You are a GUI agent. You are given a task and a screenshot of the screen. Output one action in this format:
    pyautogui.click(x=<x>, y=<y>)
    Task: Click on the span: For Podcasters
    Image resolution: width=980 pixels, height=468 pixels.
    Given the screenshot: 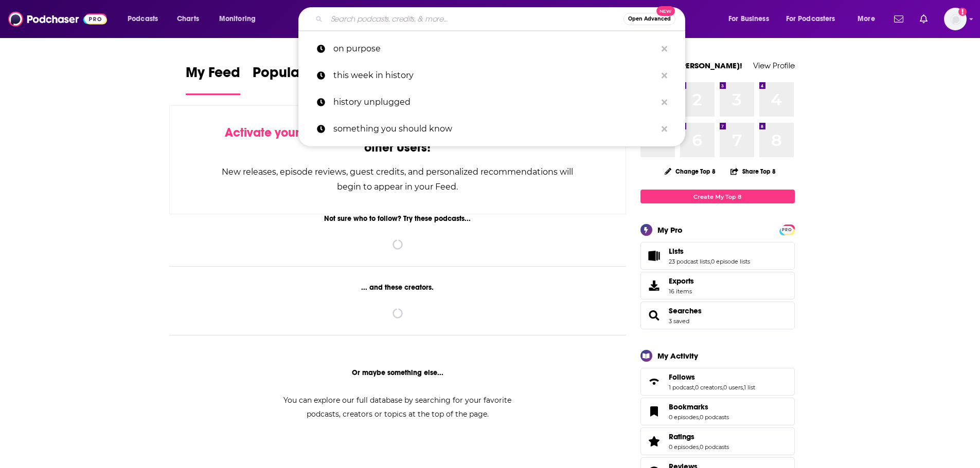 What is the action you would take?
    pyautogui.click(x=810, y=19)
    